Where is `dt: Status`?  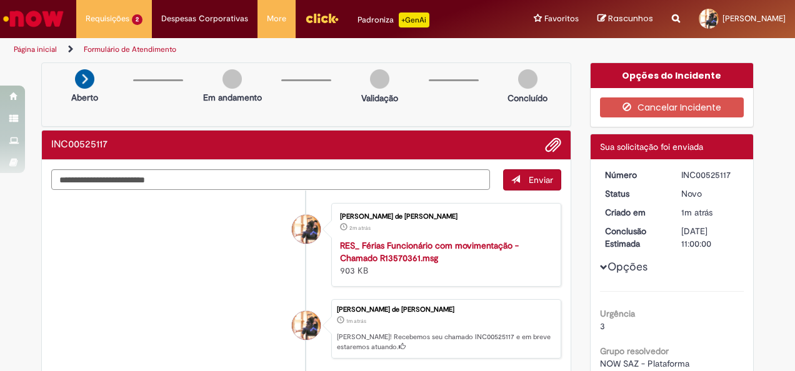
dt: Status is located at coordinates (634, 194).